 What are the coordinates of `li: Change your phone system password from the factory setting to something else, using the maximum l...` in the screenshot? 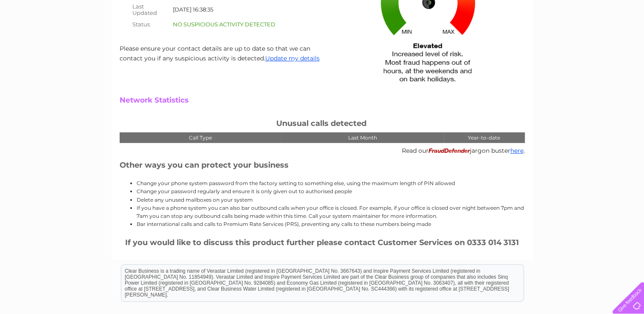 It's located at (331, 183).